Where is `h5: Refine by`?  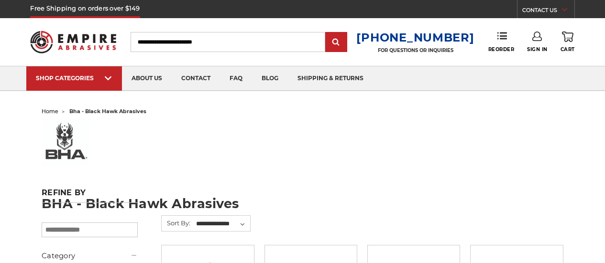
h5: Refine by is located at coordinates (89, 195).